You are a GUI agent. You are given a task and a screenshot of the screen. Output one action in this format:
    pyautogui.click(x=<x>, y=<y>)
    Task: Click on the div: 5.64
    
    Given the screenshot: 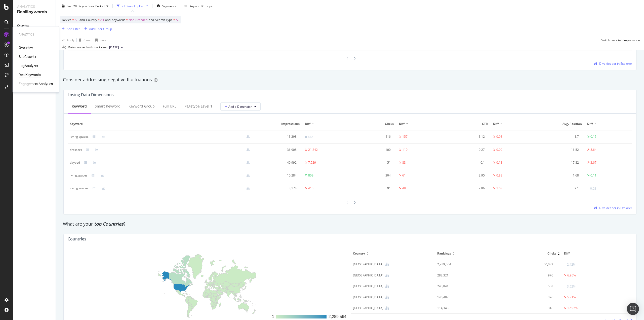 What is the action you would take?
    pyautogui.click(x=593, y=150)
    